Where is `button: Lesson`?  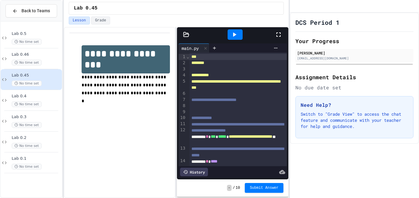
button: Lesson is located at coordinates (79, 21).